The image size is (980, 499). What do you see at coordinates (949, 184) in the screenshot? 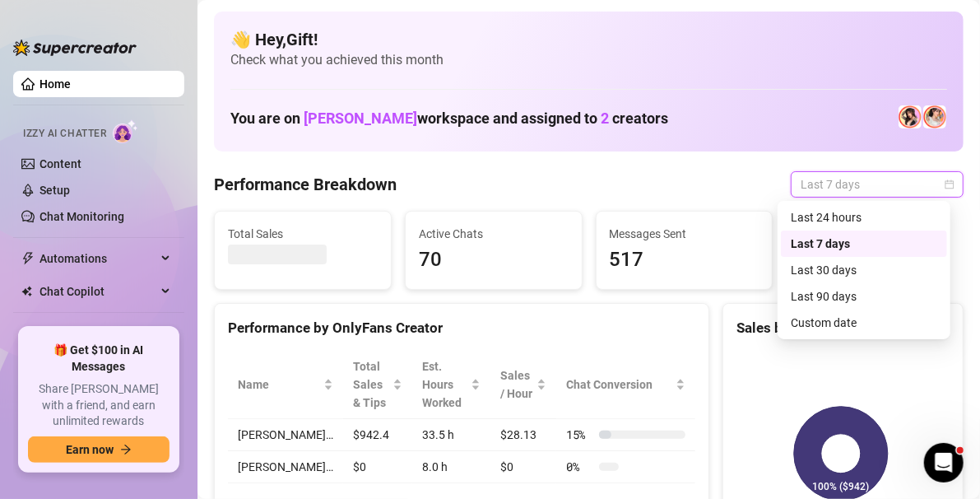
I see `span: calendar` at bounding box center [949, 184].